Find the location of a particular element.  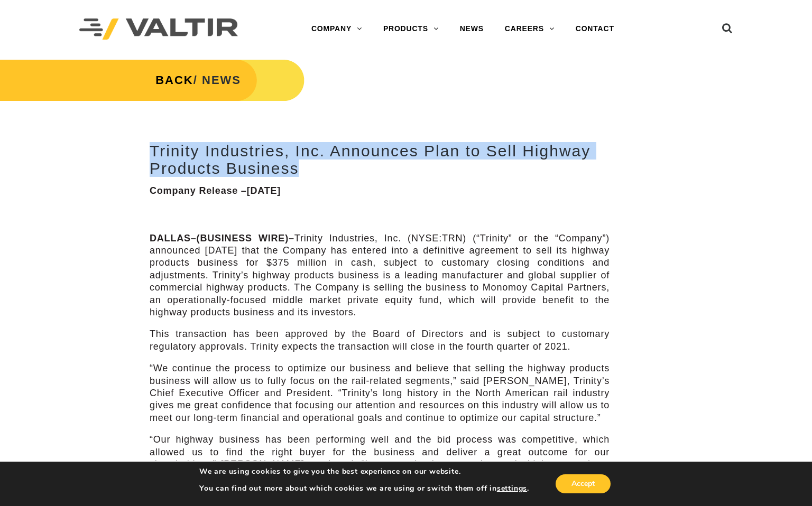

a: CONTACT is located at coordinates (595, 29).